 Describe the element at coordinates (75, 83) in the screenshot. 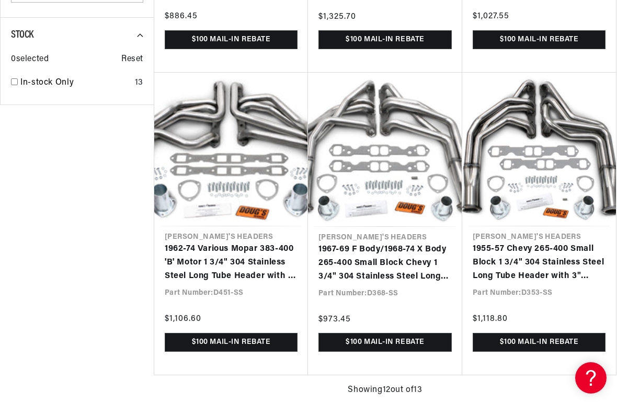

I see `a: In-stock Only` at that location.